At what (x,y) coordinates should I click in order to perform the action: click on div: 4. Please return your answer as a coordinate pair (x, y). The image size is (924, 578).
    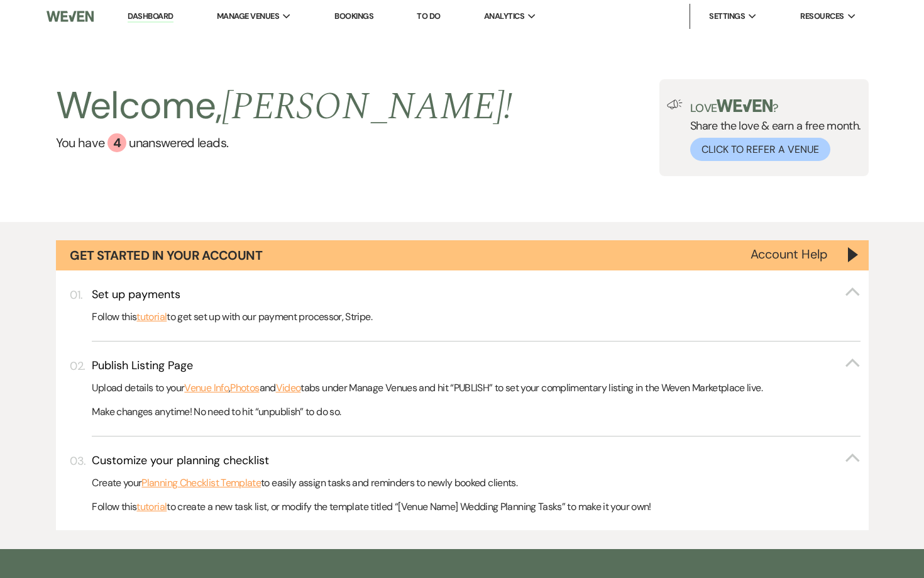
    Looking at the image, I should click on (117, 143).